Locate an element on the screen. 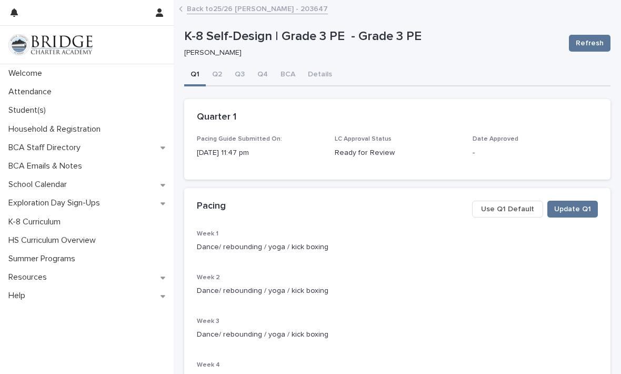  span: Week 2 is located at coordinates (209, 277).